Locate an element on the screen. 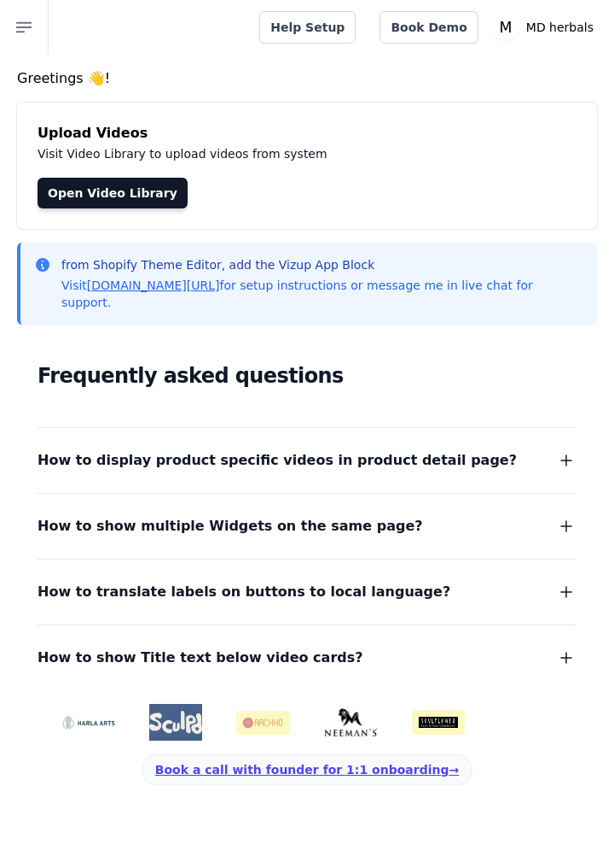 The height and width of the screenshot is (868, 614). span: How to display product specific videos in product detail page? is located at coordinates (278, 460).